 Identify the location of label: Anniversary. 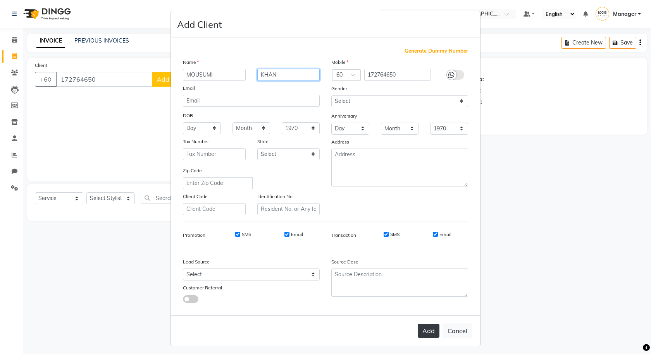
(344, 116).